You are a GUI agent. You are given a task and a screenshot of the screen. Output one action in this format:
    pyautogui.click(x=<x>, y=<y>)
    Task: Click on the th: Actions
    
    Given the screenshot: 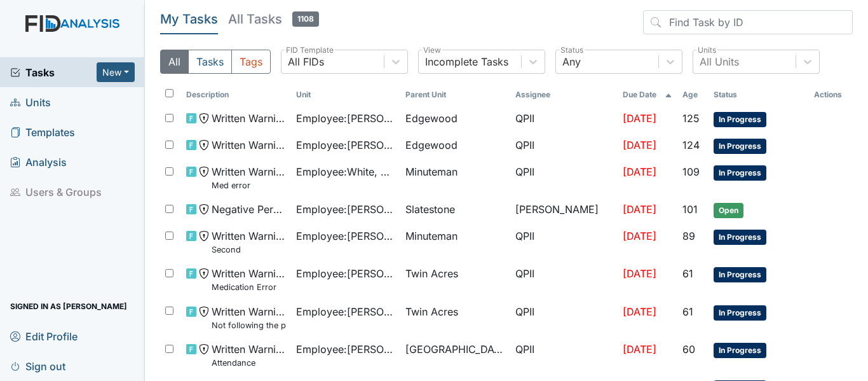 What is the action you would take?
    pyautogui.click(x=830, y=95)
    